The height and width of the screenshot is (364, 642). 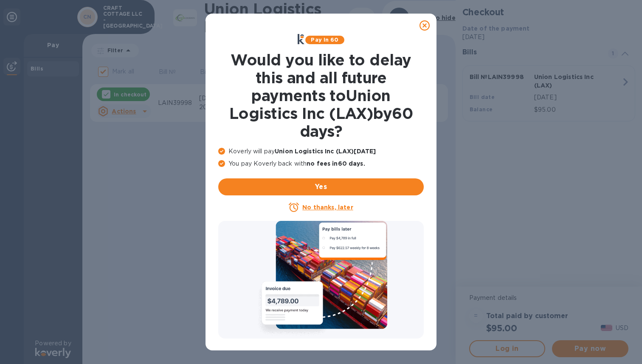 What do you see at coordinates (321, 151) in the screenshot?
I see `p: Koverly will pay` at bounding box center [321, 151].